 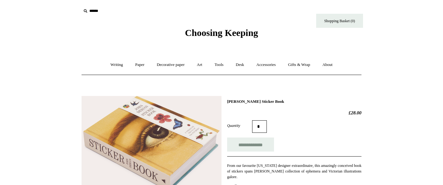 I want to click on a: Gifts & Wrap, so click(x=299, y=65).